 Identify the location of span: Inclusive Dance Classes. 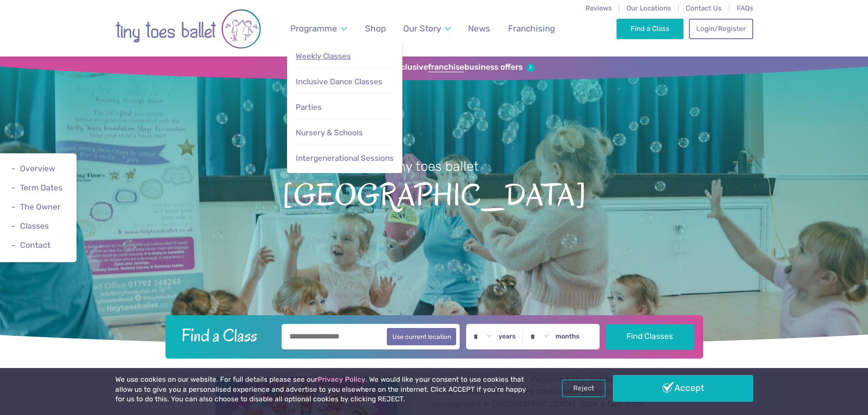
(339, 82).